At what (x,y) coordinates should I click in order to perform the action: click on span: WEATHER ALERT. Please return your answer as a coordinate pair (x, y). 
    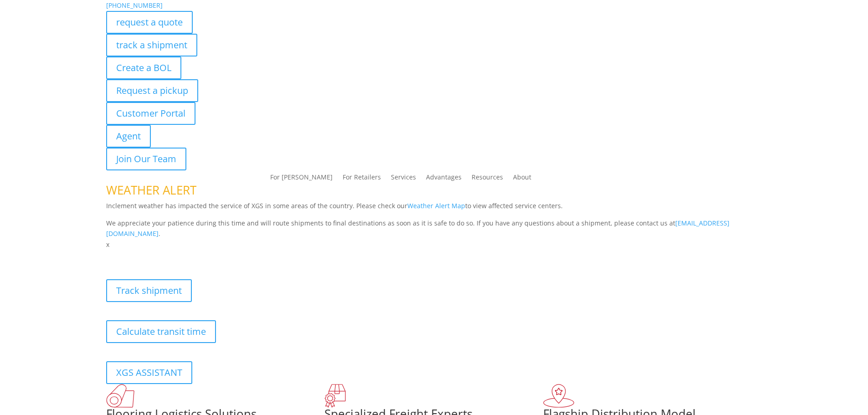
    Looking at the image, I should click on (151, 190).